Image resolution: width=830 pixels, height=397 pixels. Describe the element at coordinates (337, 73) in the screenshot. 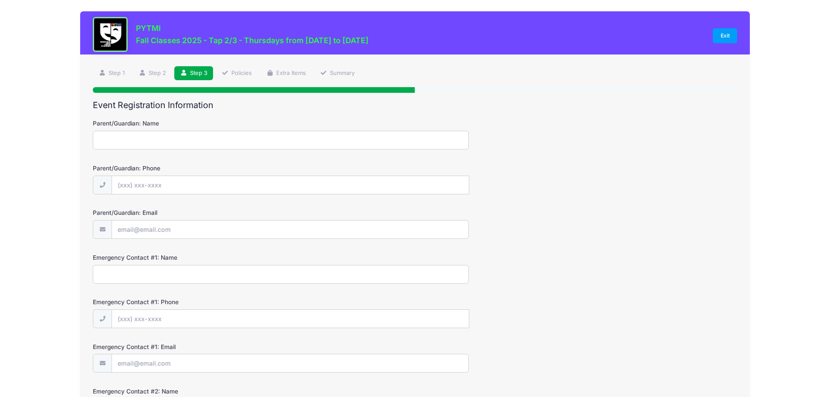

I see `a: Summary` at that location.